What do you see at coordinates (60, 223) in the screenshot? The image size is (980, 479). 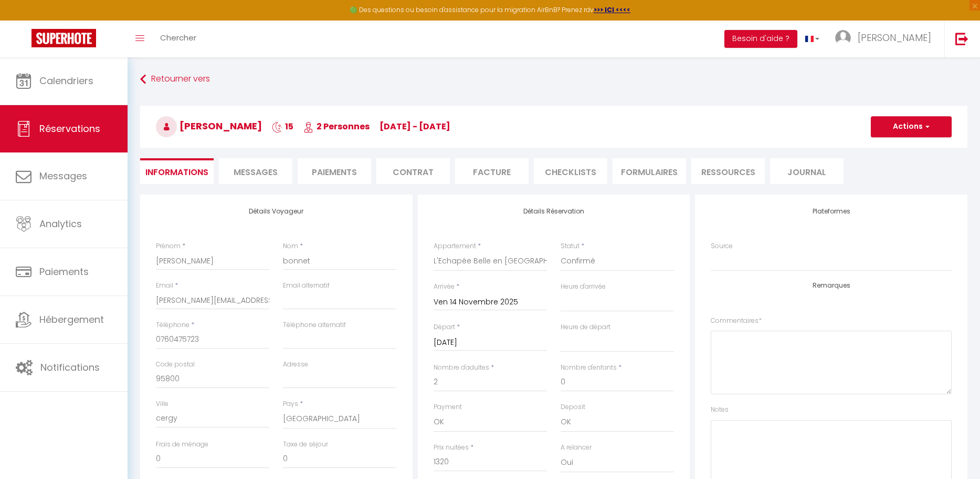 I see `span: Analytics` at bounding box center [60, 223].